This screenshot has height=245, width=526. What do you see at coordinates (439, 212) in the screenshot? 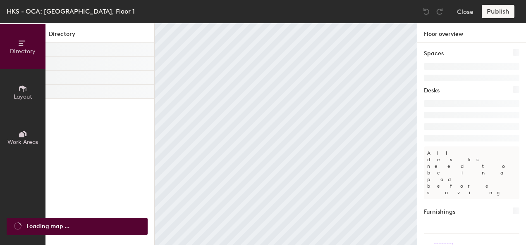
I see `h1: Furnishings` at bounding box center [439, 212].